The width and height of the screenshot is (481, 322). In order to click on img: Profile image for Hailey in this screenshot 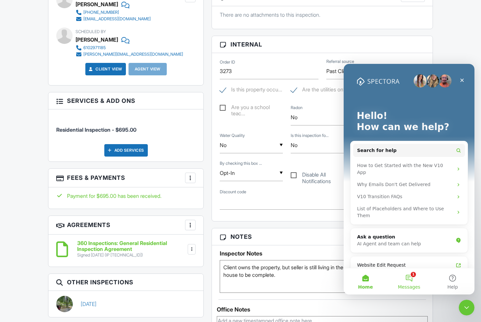, I will do `click(77, 17)`.